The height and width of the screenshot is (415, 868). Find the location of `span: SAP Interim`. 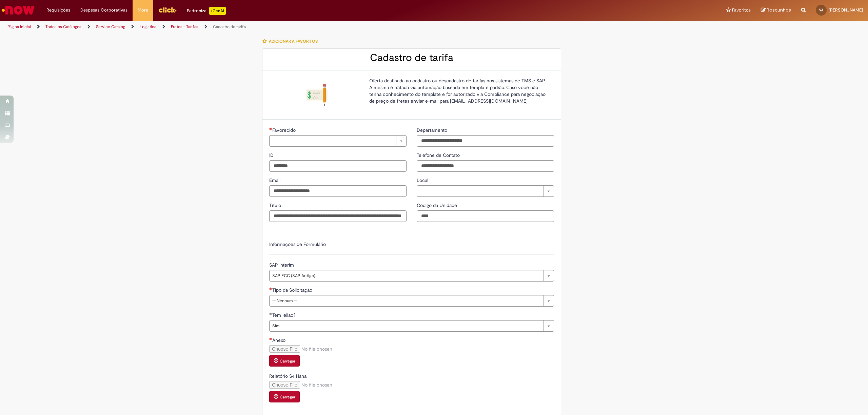

span: SAP Interim is located at coordinates (282, 266).